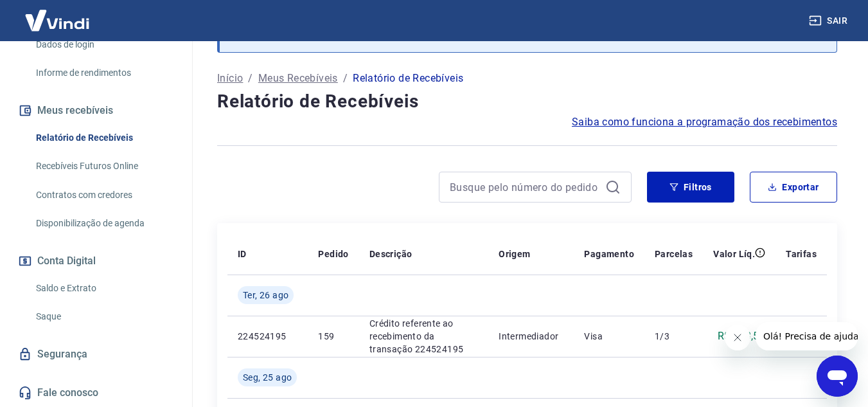  I want to click on span: Saiba como funciona a programação dos recebimentos, so click(704, 122).